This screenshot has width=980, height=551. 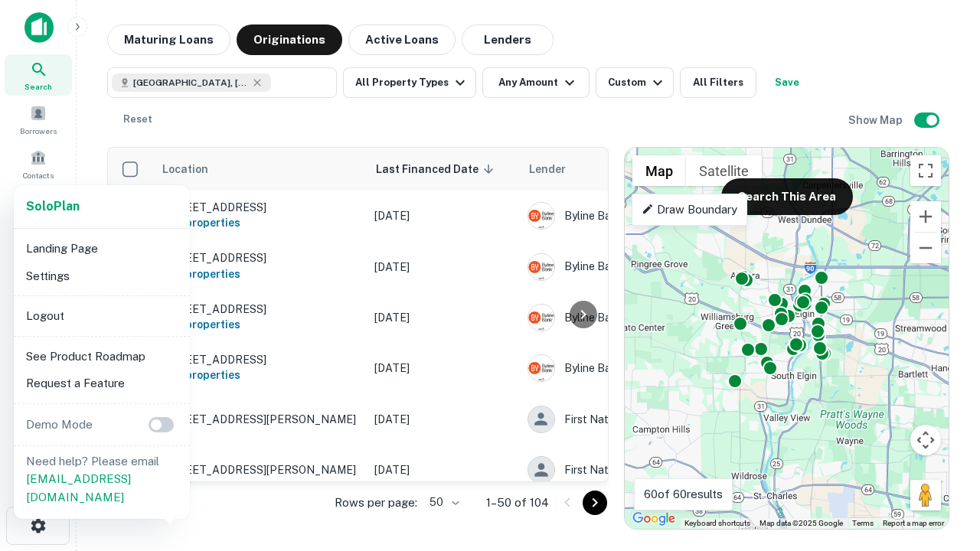 I want to click on li: Landing Page, so click(x=101, y=249).